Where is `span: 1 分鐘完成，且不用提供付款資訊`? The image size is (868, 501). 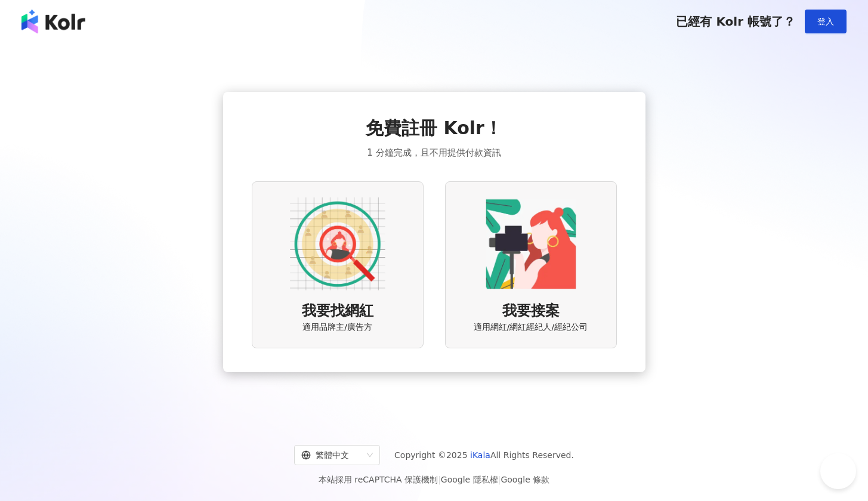
span: 1 分鐘完成，且不用提供付款資訊 is located at coordinates (434, 152).